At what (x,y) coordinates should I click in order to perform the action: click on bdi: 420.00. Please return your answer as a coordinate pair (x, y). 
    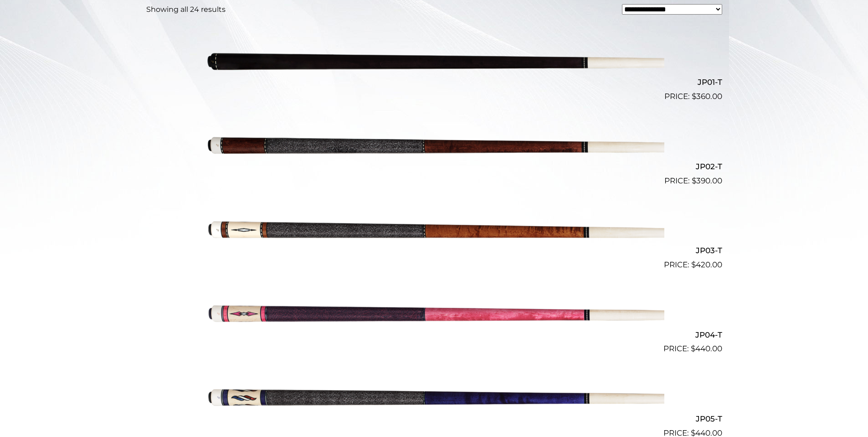
    Looking at the image, I should click on (707, 265).